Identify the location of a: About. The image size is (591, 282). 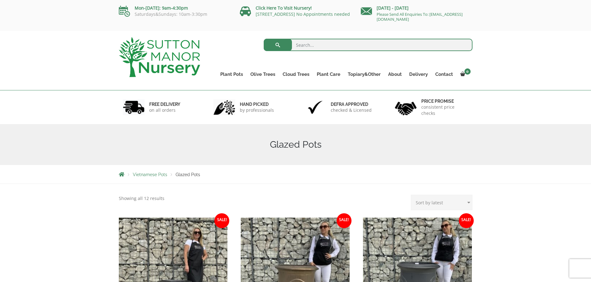
(395, 74).